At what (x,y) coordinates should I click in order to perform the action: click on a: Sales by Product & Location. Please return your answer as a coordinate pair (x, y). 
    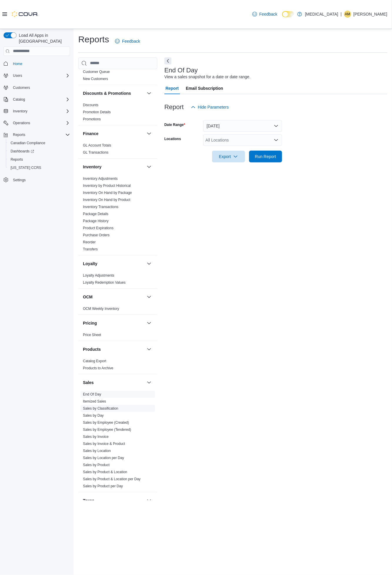
    Looking at the image, I should click on (105, 472).